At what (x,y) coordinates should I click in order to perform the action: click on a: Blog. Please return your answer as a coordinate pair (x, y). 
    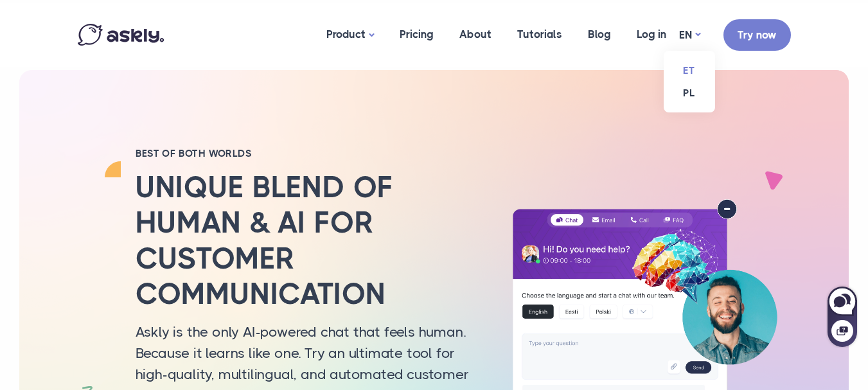
    Looking at the image, I should click on (600, 34).